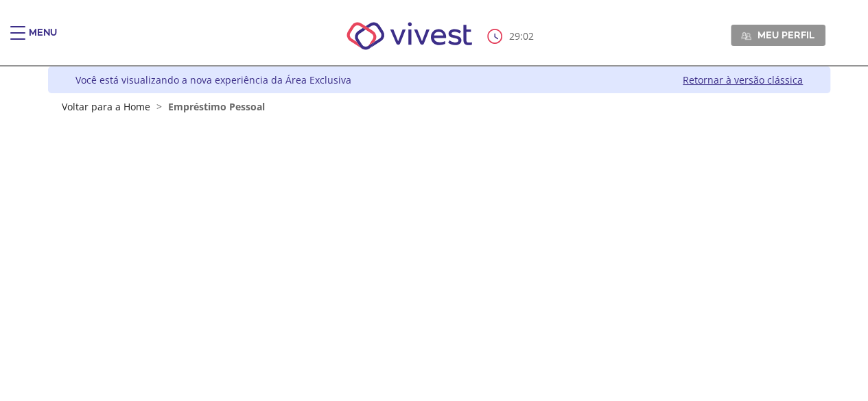 This screenshot has height=401, width=868. Describe the element at coordinates (106, 107) in the screenshot. I see `a: Voltar para a Home` at that location.